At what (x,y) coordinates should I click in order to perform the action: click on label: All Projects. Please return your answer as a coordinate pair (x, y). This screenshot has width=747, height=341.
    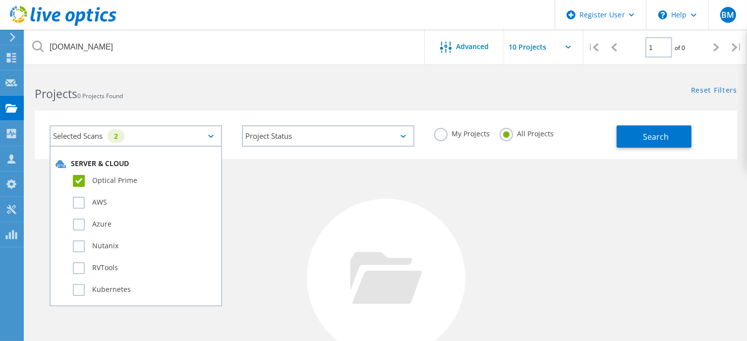
    Looking at the image, I should click on (526, 132).